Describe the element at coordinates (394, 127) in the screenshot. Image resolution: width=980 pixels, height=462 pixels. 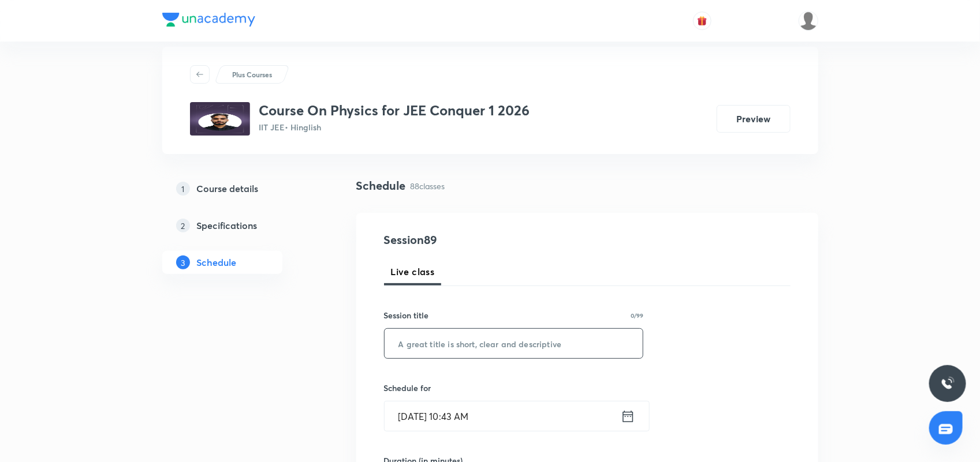
I see `p: IIT JEE • Hinglish` at that location.